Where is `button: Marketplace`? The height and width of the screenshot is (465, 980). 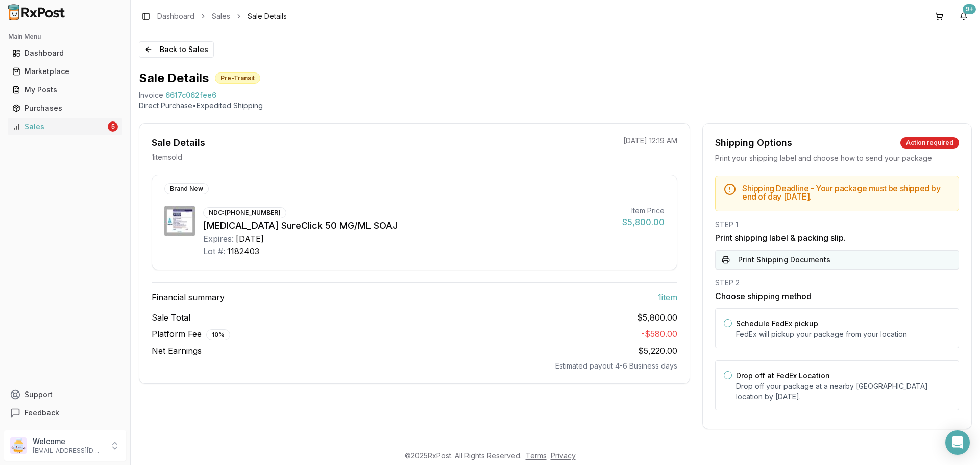
button: Marketplace is located at coordinates (65, 72).